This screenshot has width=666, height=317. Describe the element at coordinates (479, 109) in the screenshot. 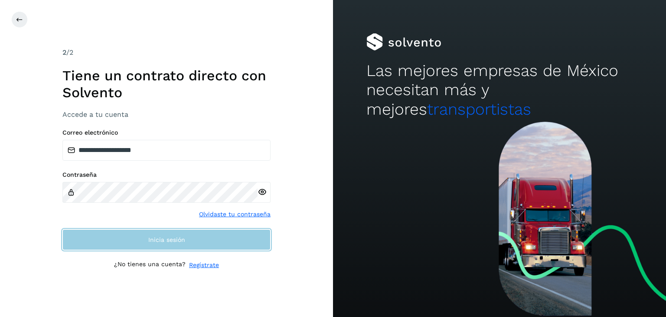

I see `span: transportistas` at that location.